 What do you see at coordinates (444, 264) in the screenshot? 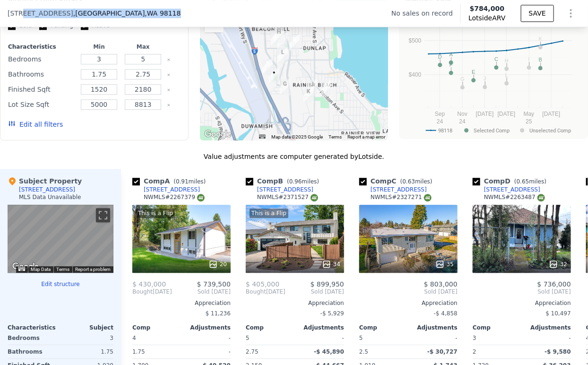
I see `div: 35` at bounding box center [444, 264].